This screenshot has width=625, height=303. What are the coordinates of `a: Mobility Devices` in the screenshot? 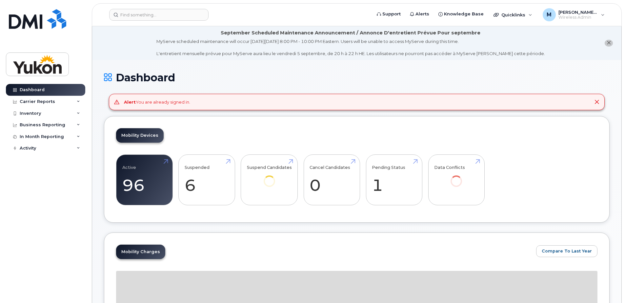 It's located at (140, 136).